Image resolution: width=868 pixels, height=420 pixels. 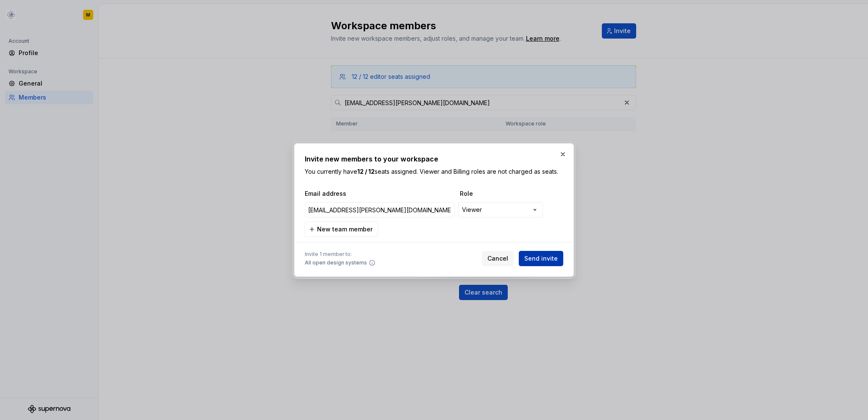 What do you see at coordinates (340, 255) in the screenshot?
I see `span: Invite 1 member to:` at bounding box center [340, 255].